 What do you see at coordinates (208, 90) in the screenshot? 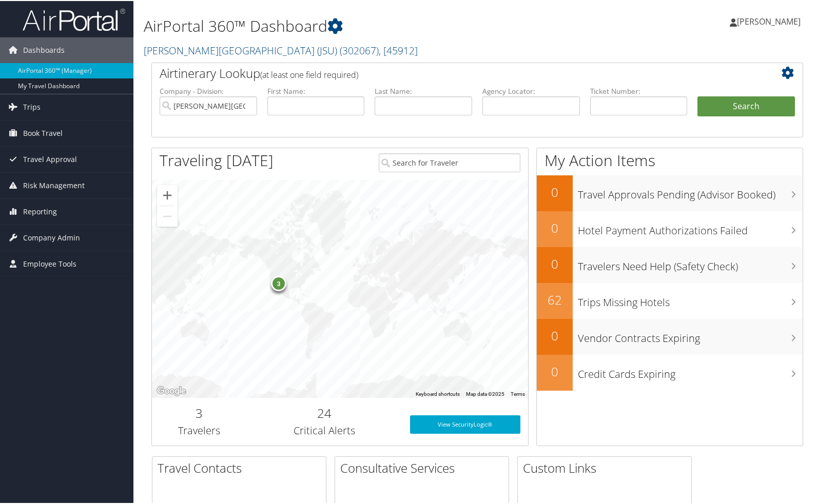
I see `label: Company - Division:` at bounding box center [208, 90].